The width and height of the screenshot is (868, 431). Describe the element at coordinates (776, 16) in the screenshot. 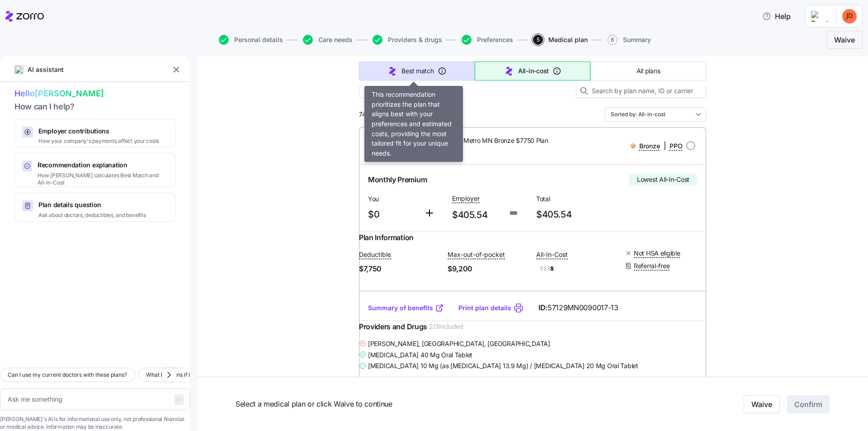

I see `button: Help` at that location.